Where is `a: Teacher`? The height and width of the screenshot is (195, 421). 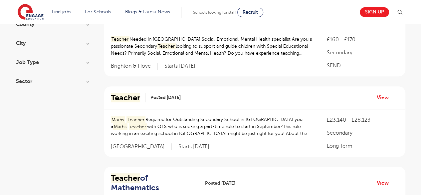 a: Teacher is located at coordinates (128, 97).